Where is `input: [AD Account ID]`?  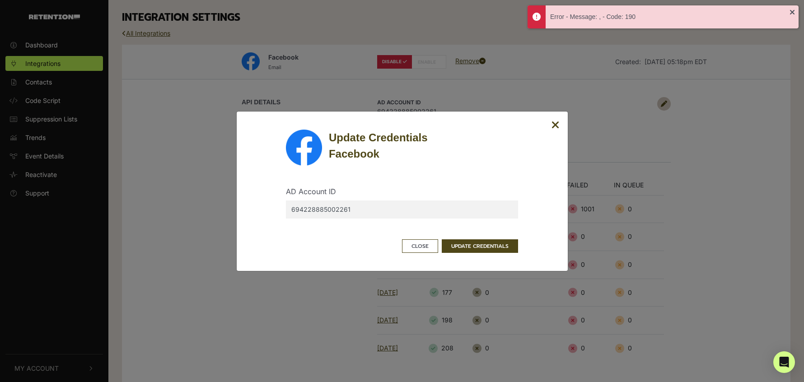 input: [AD Account ID] is located at coordinates (402, 209).